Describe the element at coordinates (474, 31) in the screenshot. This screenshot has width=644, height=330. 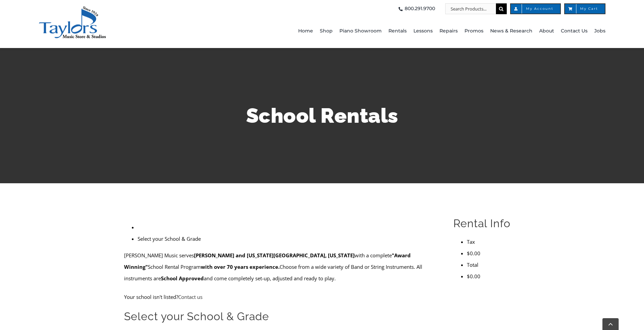
I see `span: Promos` at that location.